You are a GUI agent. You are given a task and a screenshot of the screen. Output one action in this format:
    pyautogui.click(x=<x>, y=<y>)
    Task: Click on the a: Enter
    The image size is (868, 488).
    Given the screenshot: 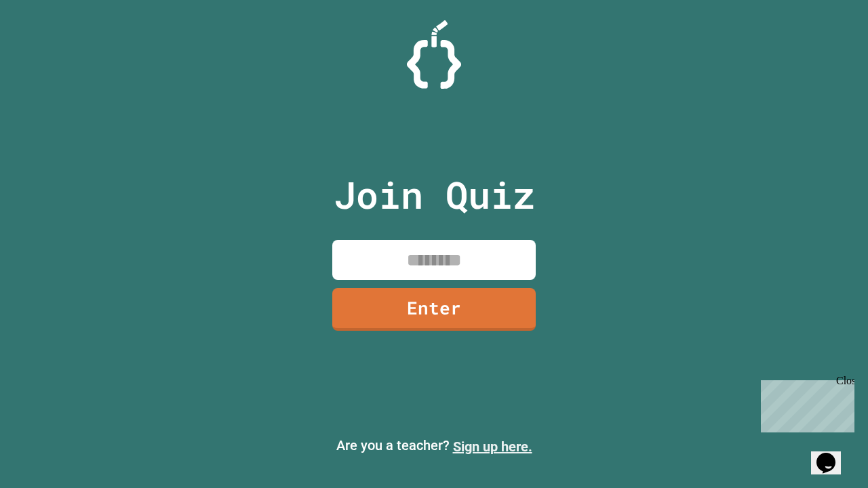 What is the action you would take?
    pyautogui.click(x=434, y=309)
    